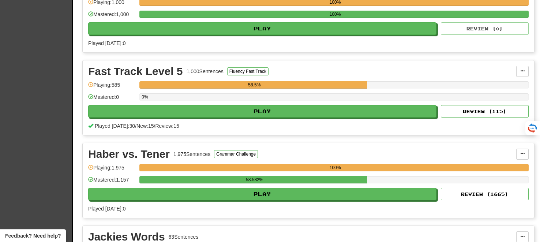  I want to click on div: Haber vs. Tener, so click(129, 154).